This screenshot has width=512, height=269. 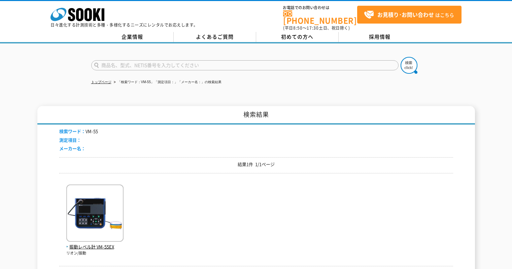 I want to click on img: VM-55EX, so click(x=95, y=214).